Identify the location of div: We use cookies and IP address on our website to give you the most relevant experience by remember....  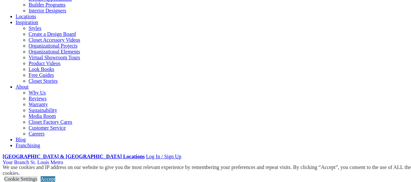
(207, 170).